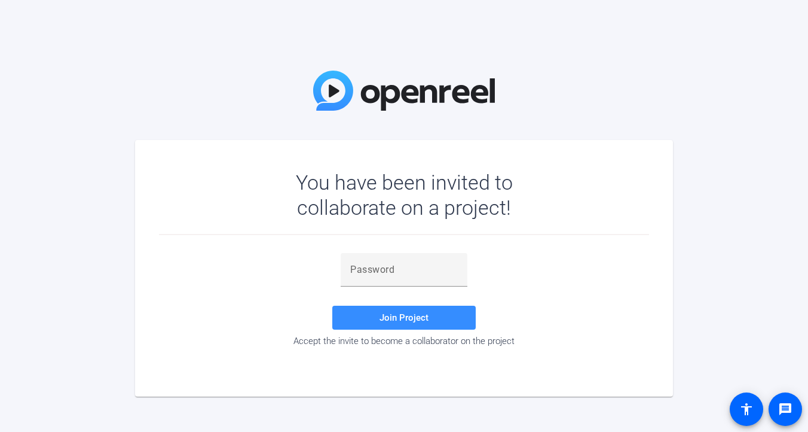 The image size is (808, 432). I want to click on mat-icon: accessibility, so click(747, 409).